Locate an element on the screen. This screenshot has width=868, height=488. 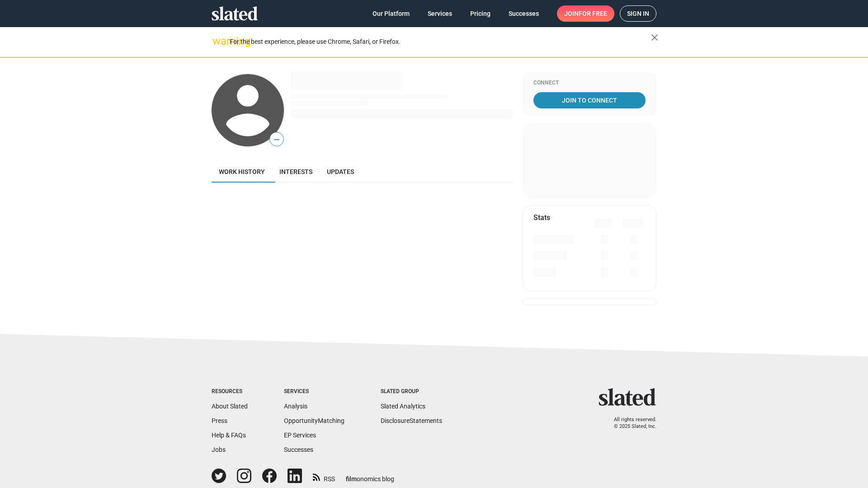
span: Pricing is located at coordinates (480, 14).